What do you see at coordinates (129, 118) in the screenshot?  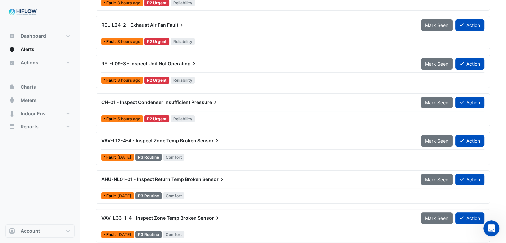 I see `span: Wed 03-Sep-2025 05:16 AEST` at bounding box center [129, 118].